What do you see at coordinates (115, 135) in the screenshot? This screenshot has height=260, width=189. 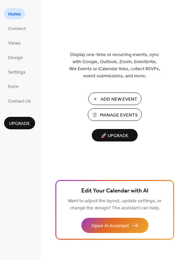 I see `button: 🚀 Upgrade` at bounding box center [115, 135].